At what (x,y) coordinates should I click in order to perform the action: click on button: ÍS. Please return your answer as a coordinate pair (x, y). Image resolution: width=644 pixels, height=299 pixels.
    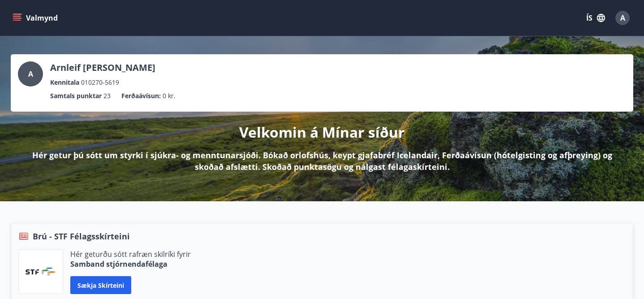
    Looking at the image, I should click on (596, 18).